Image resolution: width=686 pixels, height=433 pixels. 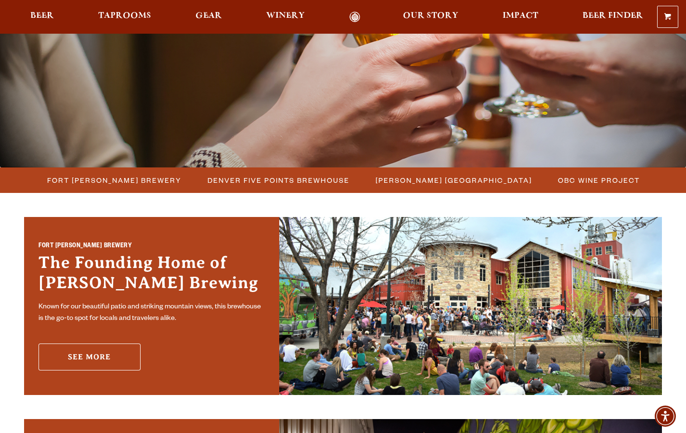 I want to click on a: See More, so click(x=90, y=357).